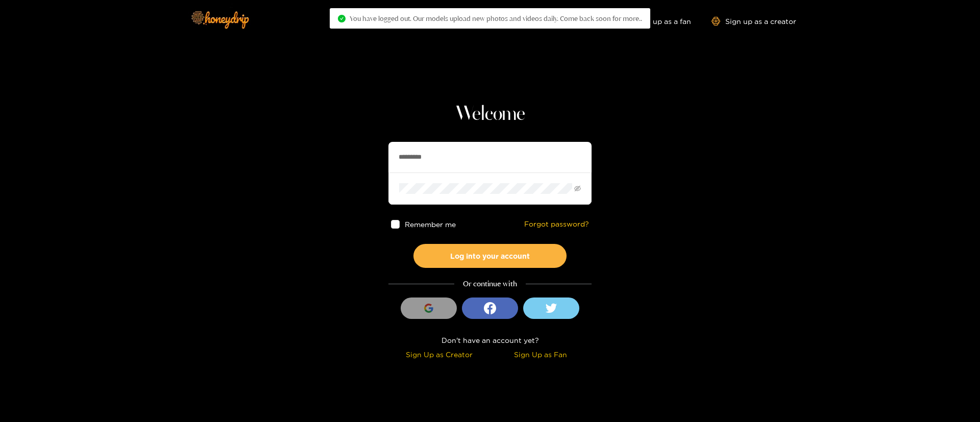  I want to click on div: Or continue with, so click(490, 284).